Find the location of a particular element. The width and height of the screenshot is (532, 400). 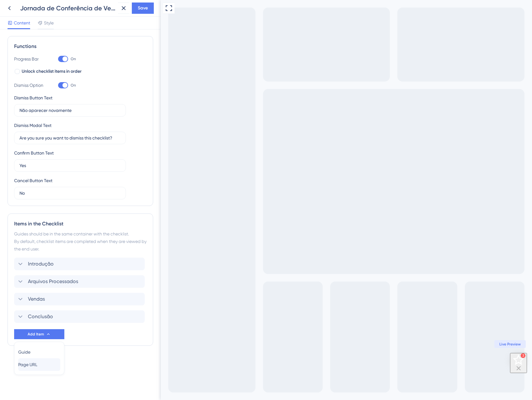

div: Progress Bar is located at coordinates (30, 59).